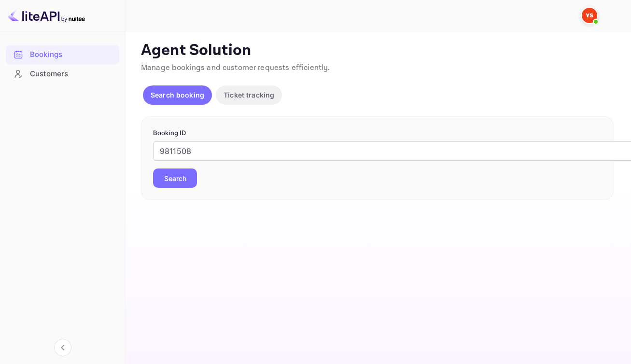 Image resolution: width=631 pixels, height=364 pixels. What do you see at coordinates (63, 73) in the screenshot?
I see `a: Customers` at bounding box center [63, 73].